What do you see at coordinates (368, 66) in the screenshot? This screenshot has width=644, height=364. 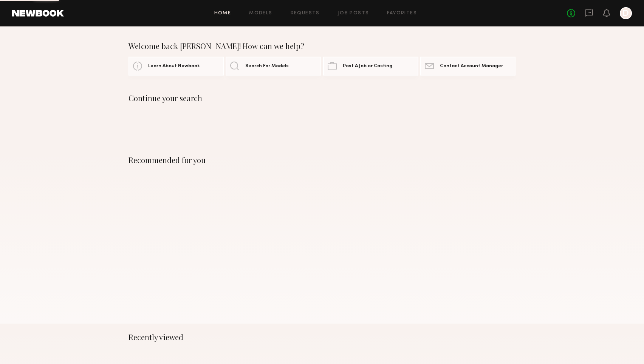 I see `span: Post A Job or Casting` at bounding box center [368, 66].